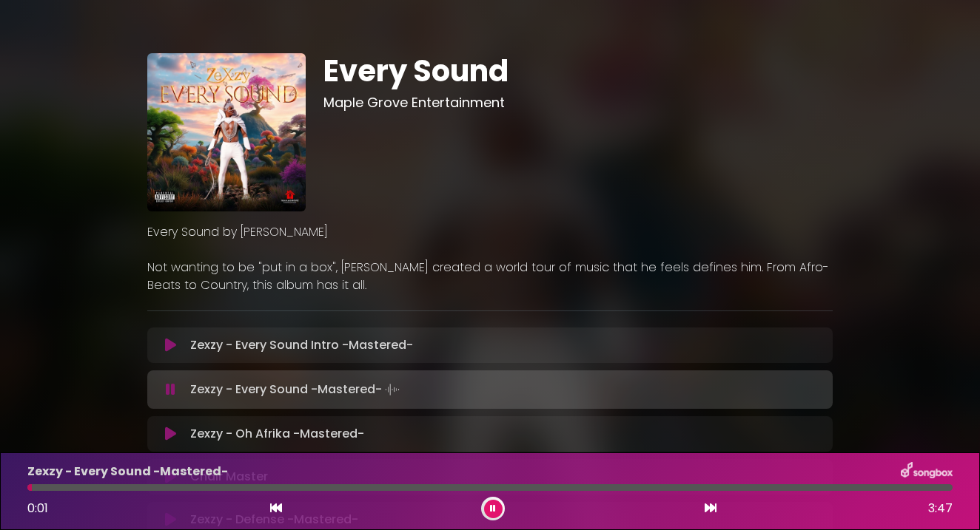 The height and width of the screenshot is (530, 980). What do you see at coordinates (940, 509) in the screenshot?
I see `span: 3:47` at bounding box center [940, 509].